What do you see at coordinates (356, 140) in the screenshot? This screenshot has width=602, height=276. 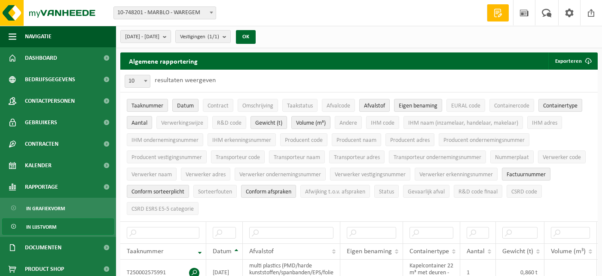 I see `span: Producent naam` at bounding box center [356, 140].